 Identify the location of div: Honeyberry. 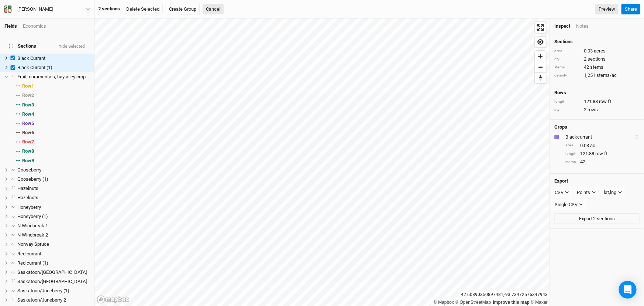
(54, 207).